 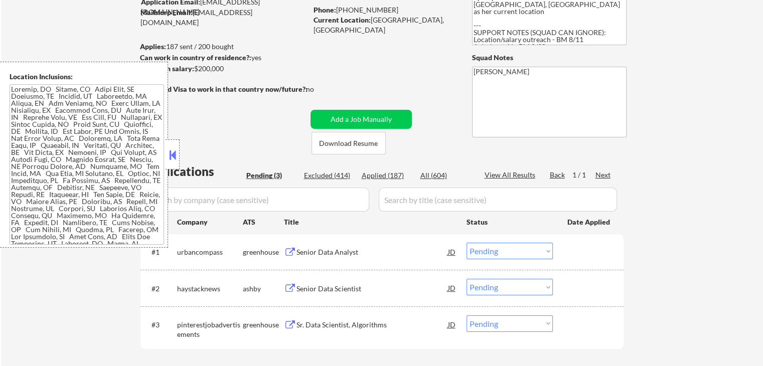 What do you see at coordinates (263, 222) in the screenshot?
I see `div: ATS` at bounding box center [263, 222].